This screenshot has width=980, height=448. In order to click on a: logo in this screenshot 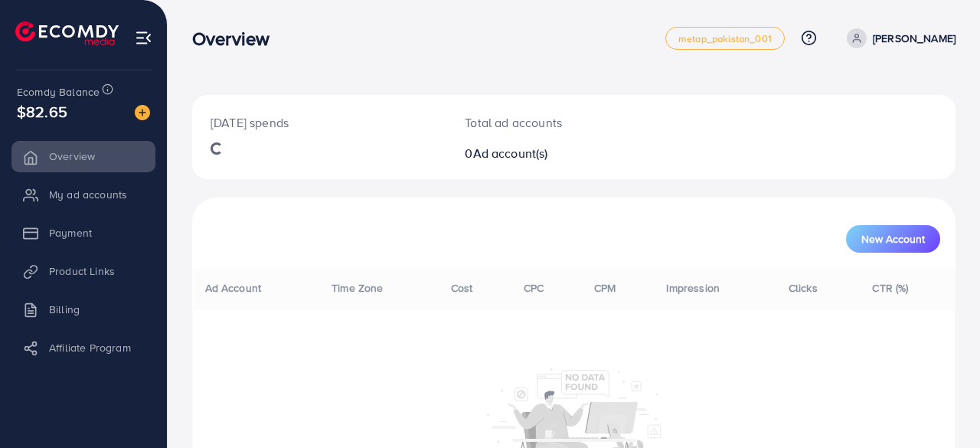, I will do `click(67, 33)`.